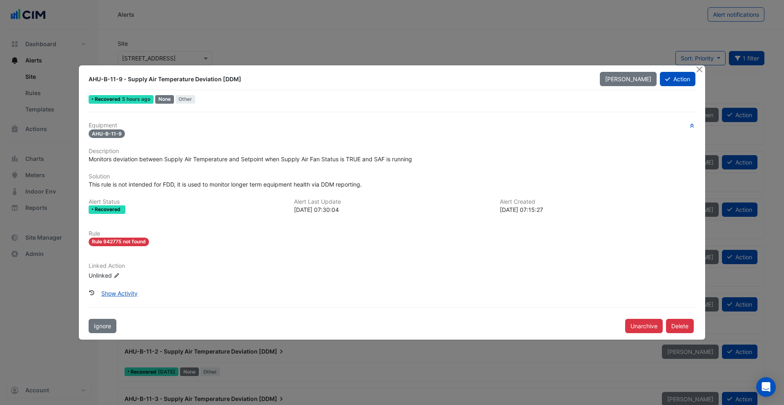  What do you see at coordinates (598, 202) in the screenshot?
I see `h6: Alert Created` at bounding box center [598, 202].